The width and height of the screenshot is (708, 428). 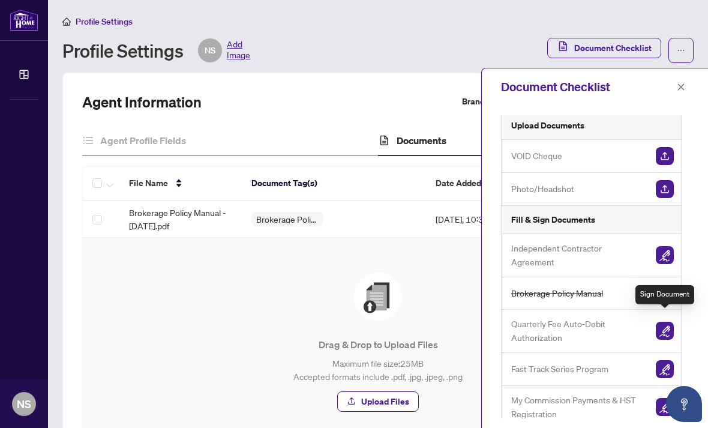 What do you see at coordinates (548, 125) in the screenshot?
I see `h5: Upload Documents` at bounding box center [548, 125].